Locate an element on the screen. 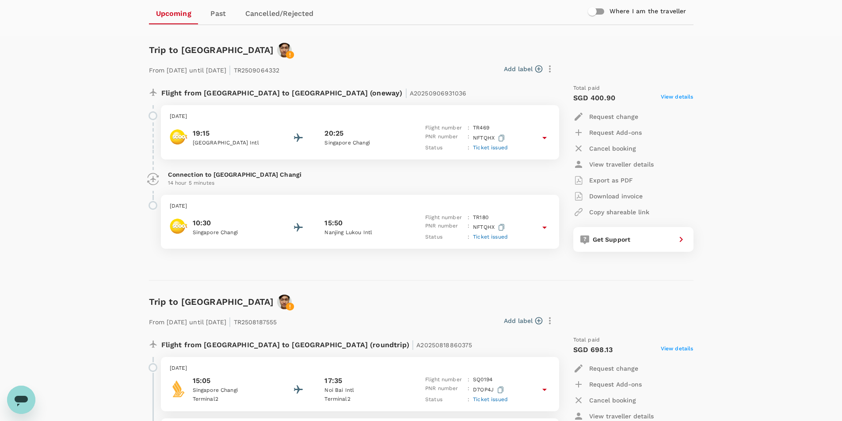 This screenshot has height=421, width=842. a: Upcoming is located at coordinates (174, 14).